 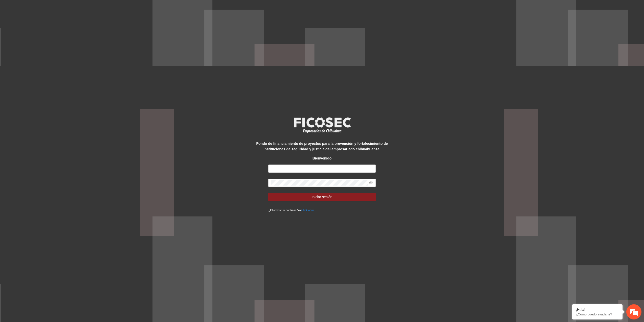 What do you see at coordinates (308, 210) in the screenshot?
I see `a: Click aqui` at bounding box center [308, 210].